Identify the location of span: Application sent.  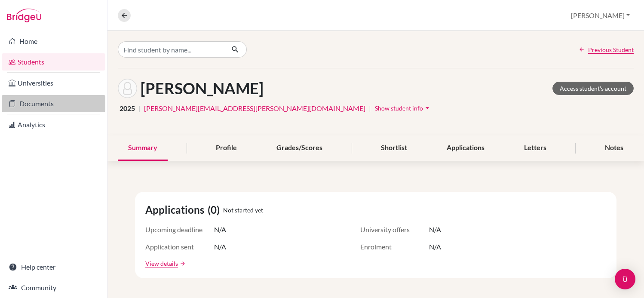
(179, 246).